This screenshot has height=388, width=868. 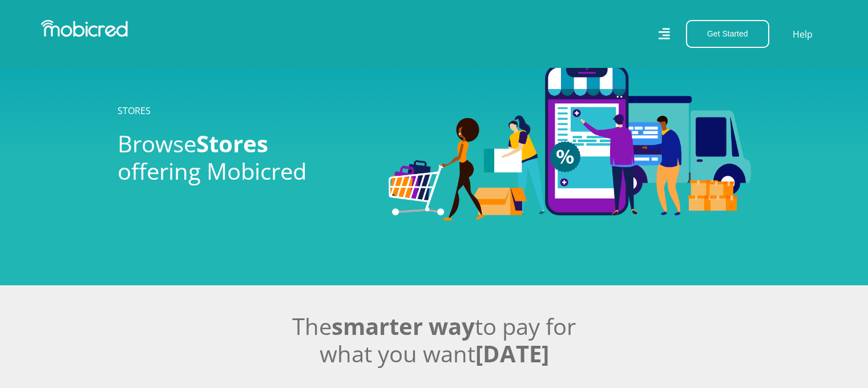 What do you see at coordinates (434, 340) in the screenshot?
I see `h2: The to pay for what you want` at bounding box center [434, 340].